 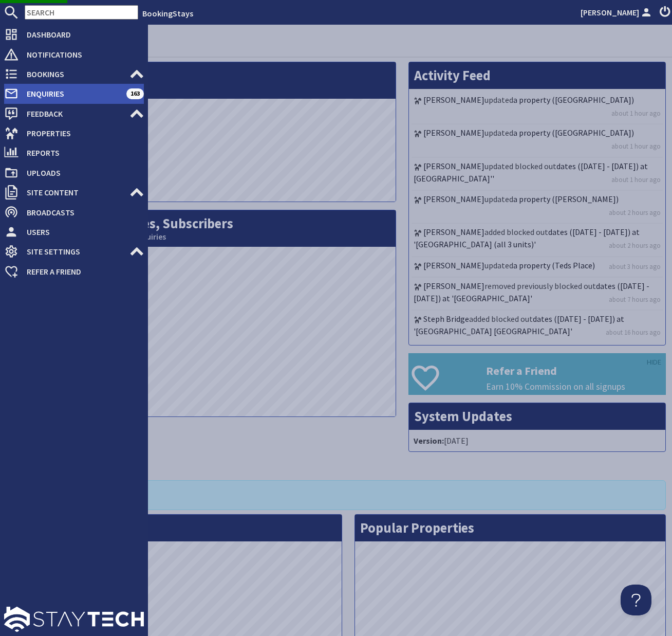 I want to click on h2: Visits per Day, so click(x=213, y=80).